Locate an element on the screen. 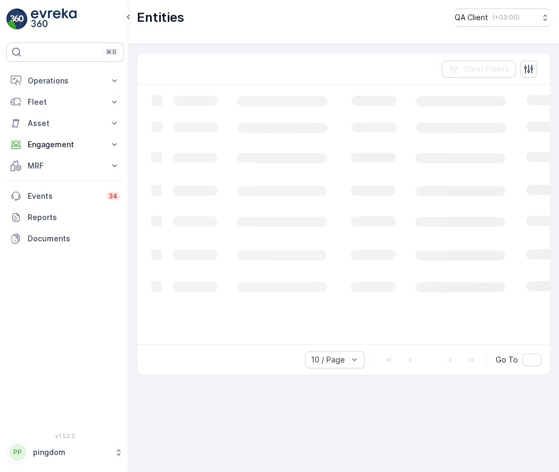  button: Fleet is located at coordinates (65, 102).